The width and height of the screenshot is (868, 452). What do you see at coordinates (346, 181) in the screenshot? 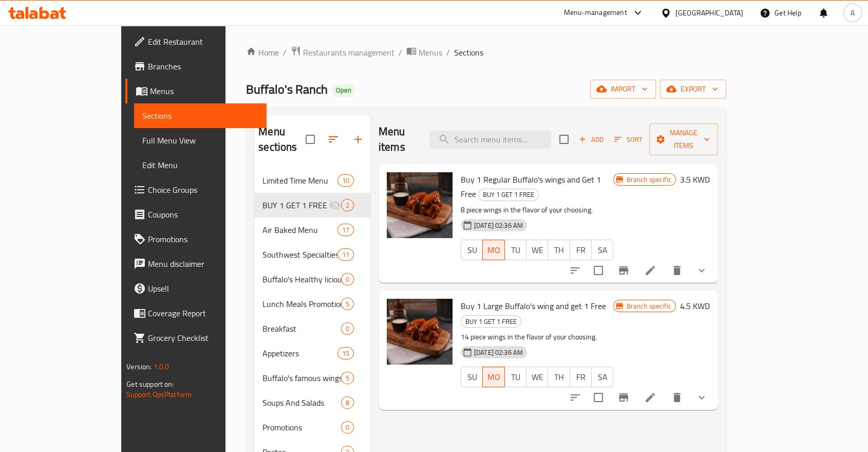
I see `span: 10` at bounding box center [346, 181].